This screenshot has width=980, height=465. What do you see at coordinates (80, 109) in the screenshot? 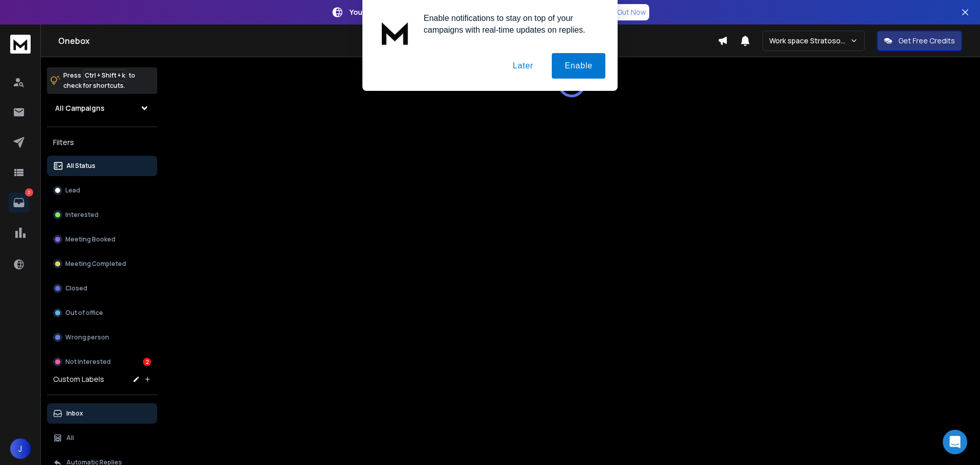
I see `h1: All Campaigns` at bounding box center [80, 109].